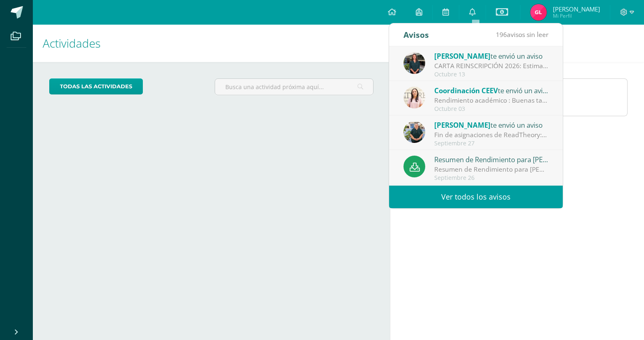 The height and width of the screenshot is (340, 644). What do you see at coordinates (476, 196) in the screenshot?
I see `a: Ver todos los avisos` at bounding box center [476, 196].